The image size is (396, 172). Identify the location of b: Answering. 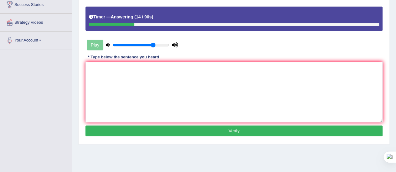
(122, 17).